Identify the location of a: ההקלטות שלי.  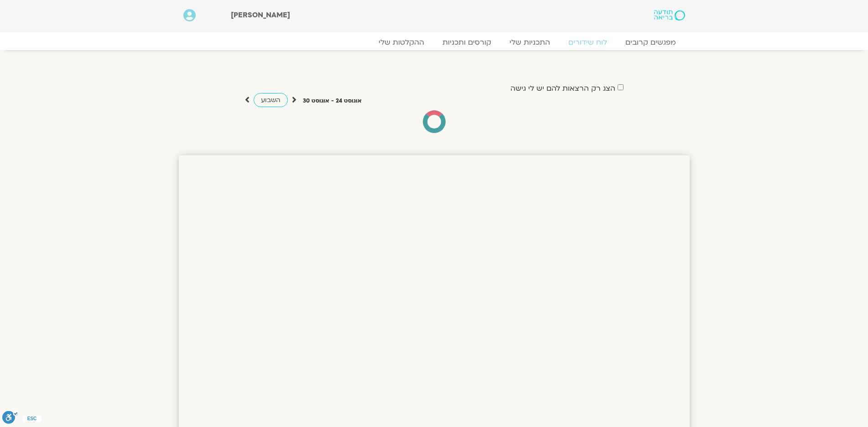
(401, 42).